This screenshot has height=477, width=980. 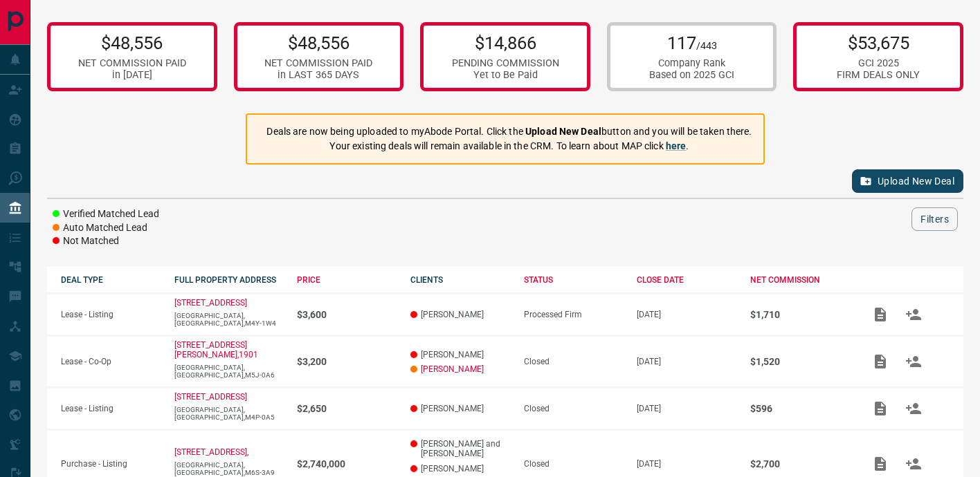 What do you see at coordinates (564, 131) in the screenshot?
I see `strong: Upload New Deal` at bounding box center [564, 131].